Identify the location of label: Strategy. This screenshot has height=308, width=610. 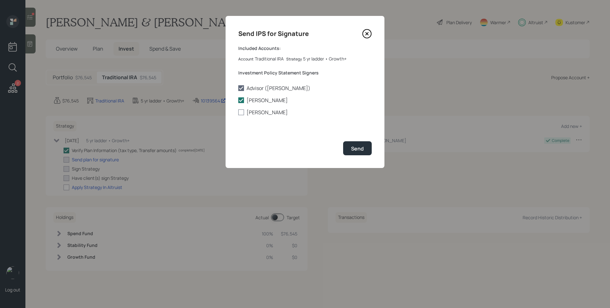
(294, 59).